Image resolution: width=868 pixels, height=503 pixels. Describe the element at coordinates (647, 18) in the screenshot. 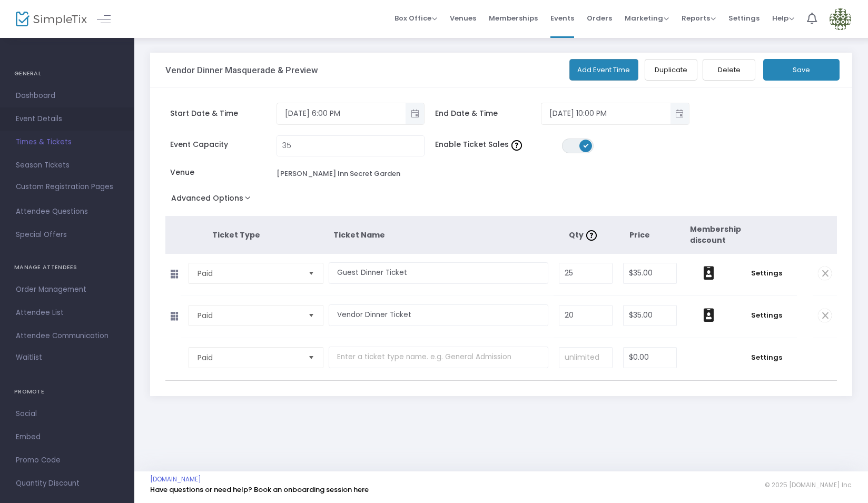

I see `span: Marketing` at that location.